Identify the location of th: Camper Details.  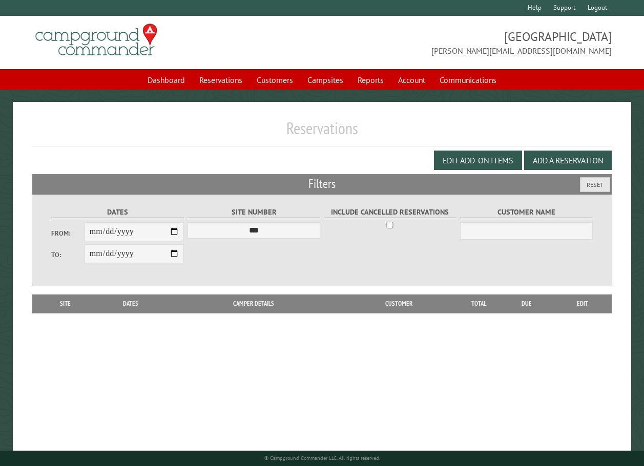
(254, 304).